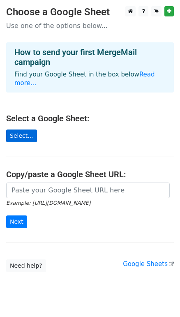 The width and height of the screenshot is (180, 317). I want to click on h3: Choose a Google Sheet, so click(90, 12).